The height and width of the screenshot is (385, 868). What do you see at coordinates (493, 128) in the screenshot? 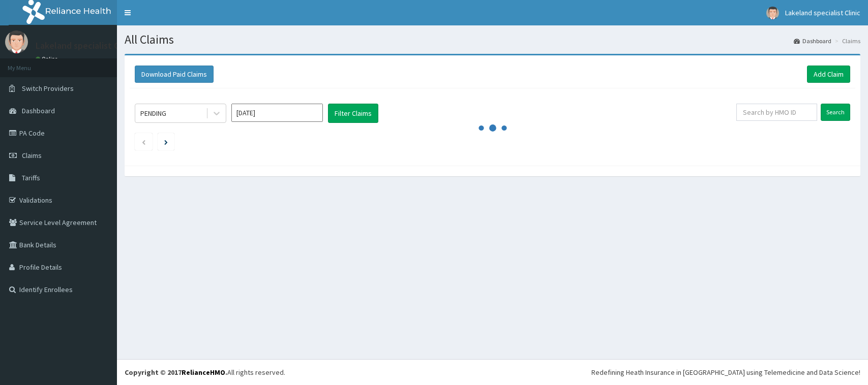
I see `svg: audio-loading` at bounding box center [493, 128].